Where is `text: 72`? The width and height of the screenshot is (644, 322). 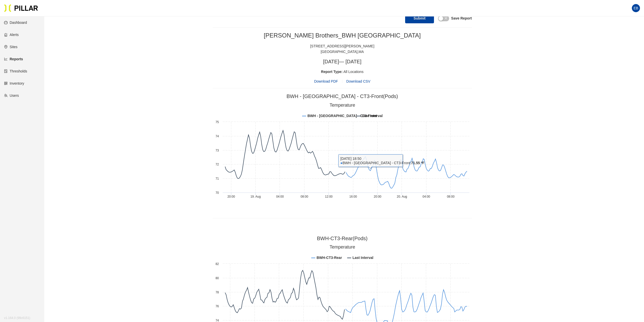 text: 72 is located at coordinates (217, 165).